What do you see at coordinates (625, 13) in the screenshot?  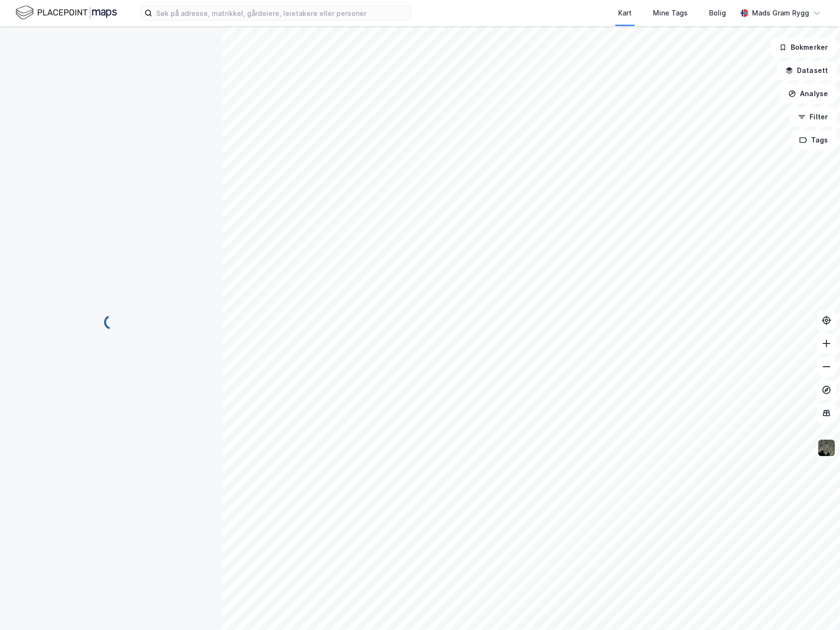 I see `div: Kart` at bounding box center [625, 13].